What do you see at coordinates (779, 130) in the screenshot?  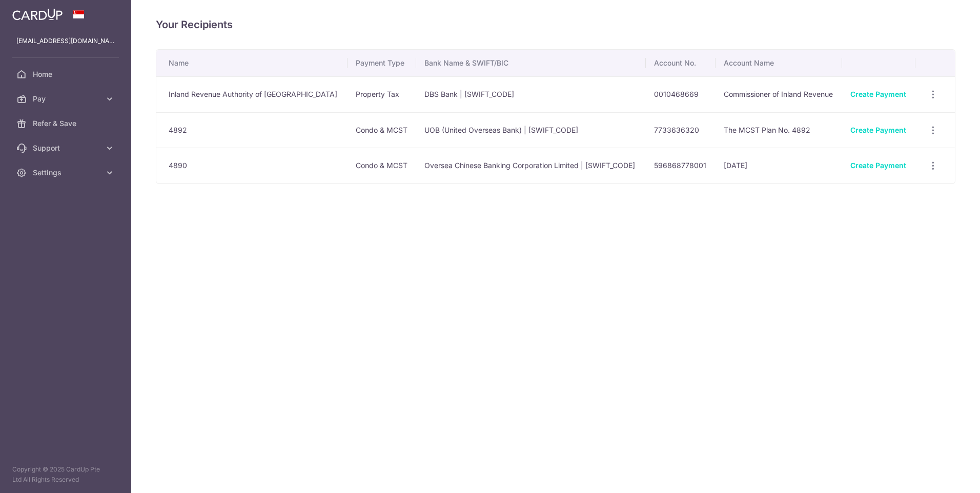 I see `td: The MCST Plan No. 4892` at bounding box center [779, 130].